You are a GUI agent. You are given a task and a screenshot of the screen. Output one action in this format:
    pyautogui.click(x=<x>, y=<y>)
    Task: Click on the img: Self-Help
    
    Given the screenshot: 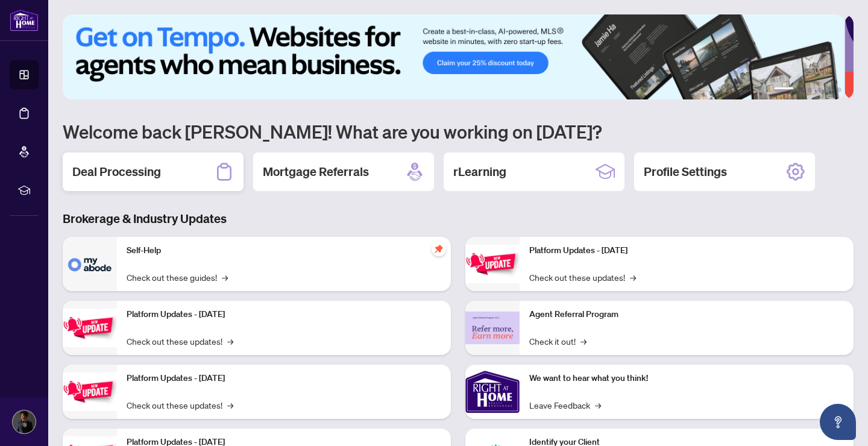 What is the action you would take?
    pyautogui.click(x=90, y=264)
    